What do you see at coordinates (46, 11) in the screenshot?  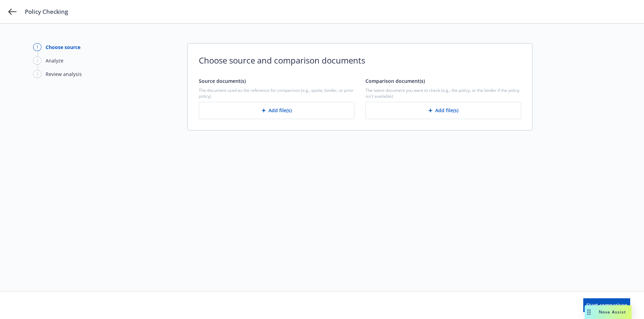 I see `span: Policy Checking` at bounding box center [46, 11].